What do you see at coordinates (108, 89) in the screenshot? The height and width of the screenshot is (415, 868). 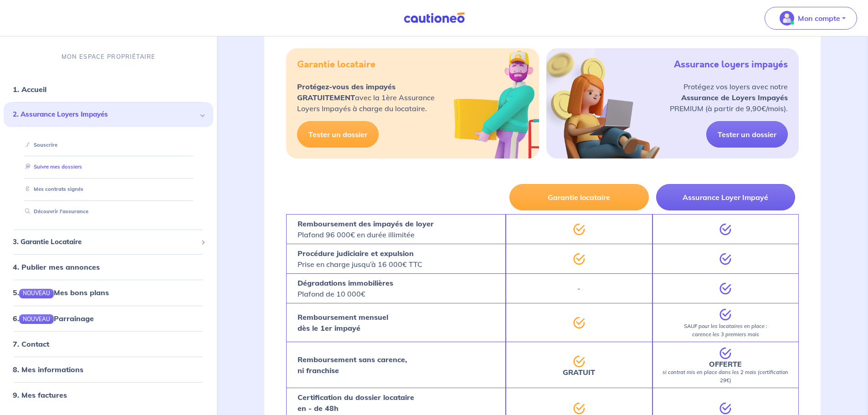 I see `div: 1. Accueil` at bounding box center [108, 89].